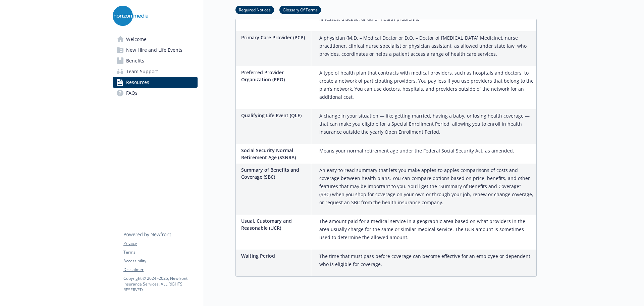 The height and width of the screenshot is (306, 644). Describe the element at coordinates (254, 9) in the screenshot. I see `a: Required Notices` at that location.